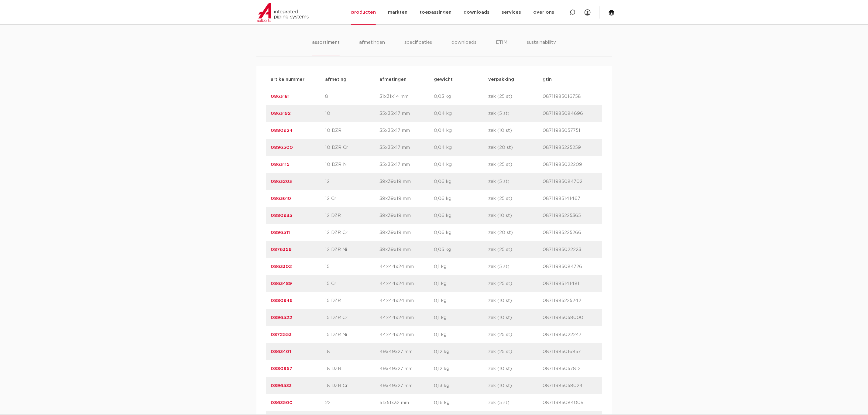 The width and height of the screenshot is (868, 415). I want to click on p: 10 DZR, so click(352, 131).